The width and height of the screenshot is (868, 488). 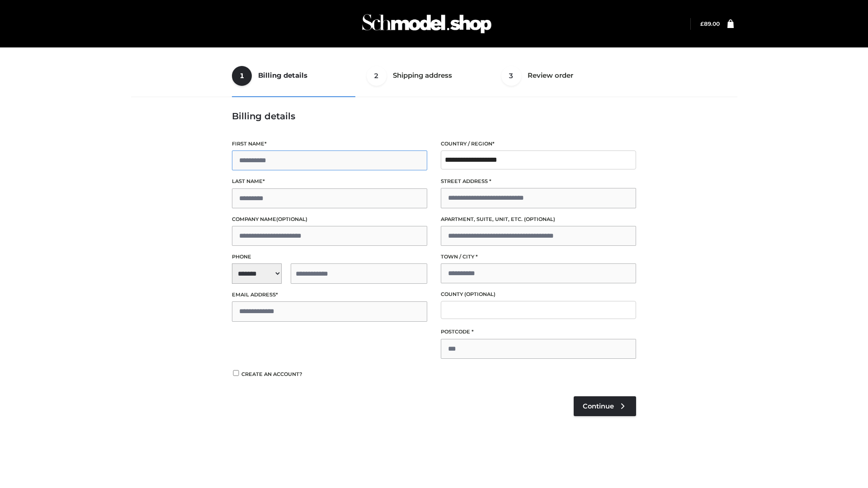 What do you see at coordinates (330, 295) in the screenshot?
I see `label: Email address` at bounding box center [330, 295].